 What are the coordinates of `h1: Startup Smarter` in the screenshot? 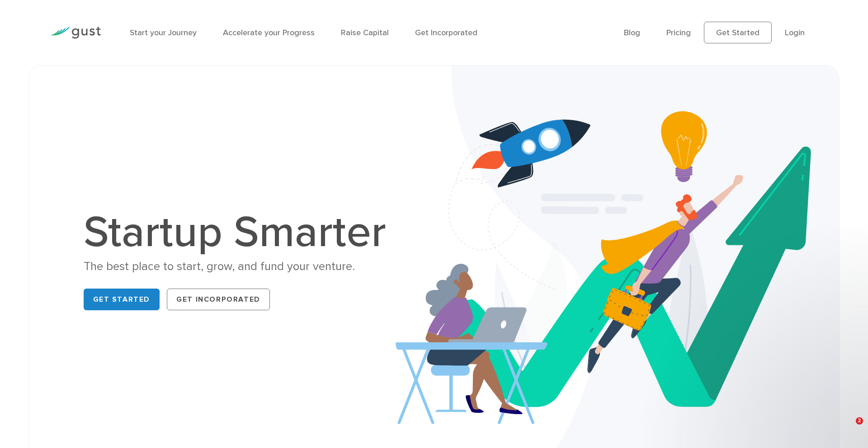 It's located at (239, 233).